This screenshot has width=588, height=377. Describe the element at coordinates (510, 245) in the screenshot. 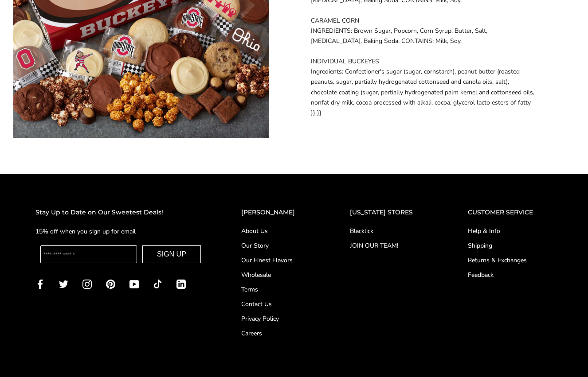

I see `a: Shipping` at that location.